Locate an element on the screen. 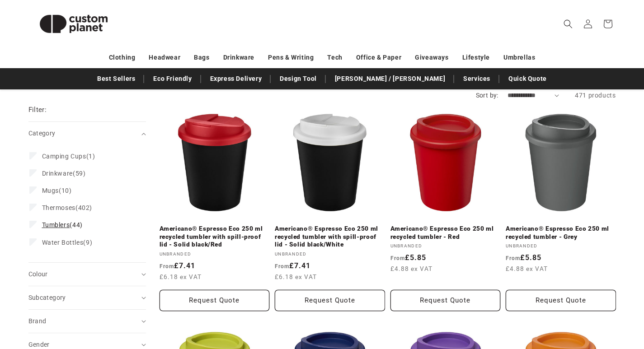 This screenshot has height=349, width=644. span: 471 products is located at coordinates (596, 96).